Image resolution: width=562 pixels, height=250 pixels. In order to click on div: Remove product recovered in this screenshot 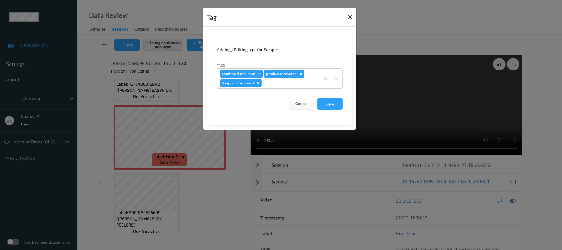, I will do `click(301, 74)`.